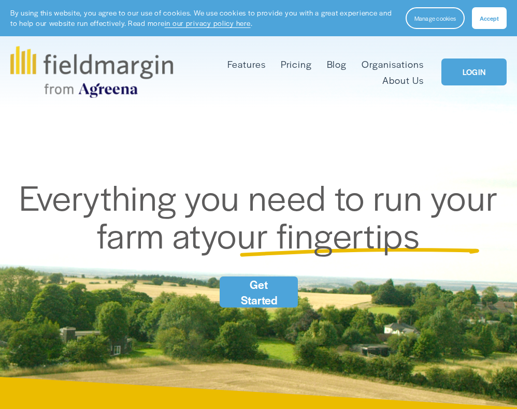  Describe the element at coordinates (263, 215) in the screenshot. I see `span: Everything you need to run your farm at` at that location.